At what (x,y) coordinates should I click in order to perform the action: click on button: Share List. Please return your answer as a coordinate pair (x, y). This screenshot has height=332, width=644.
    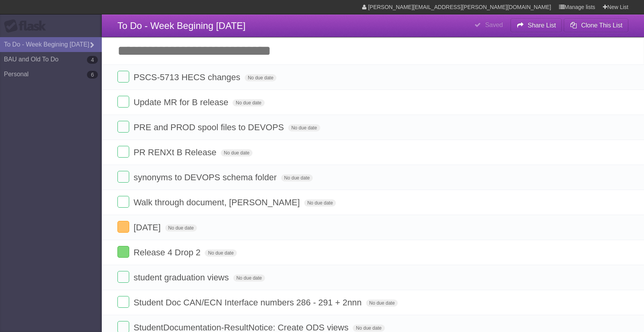
    Looking at the image, I should click on (536, 26).